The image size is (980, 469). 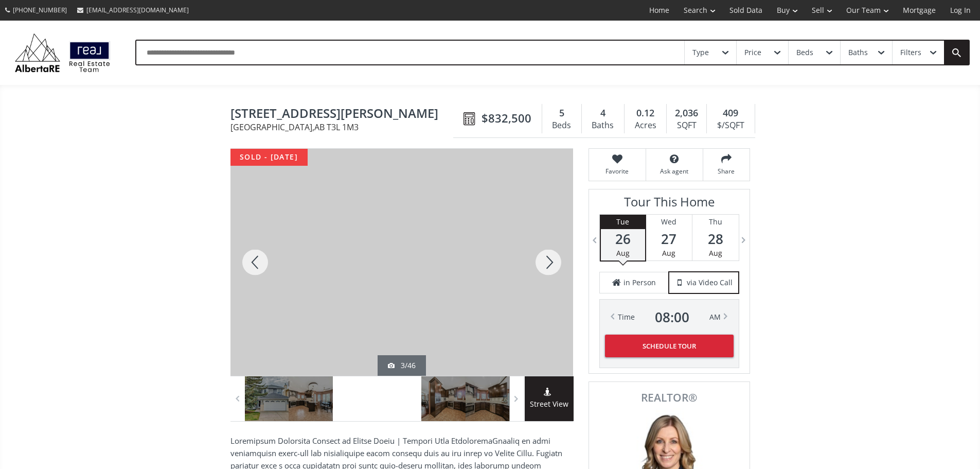 What do you see at coordinates (752, 53) in the screenshot?
I see `div: Price` at bounding box center [752, 53].